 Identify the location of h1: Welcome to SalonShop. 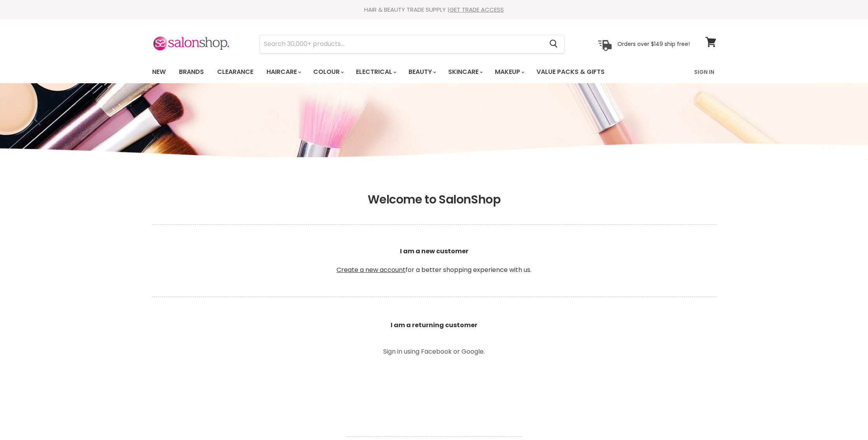
(434, 200).